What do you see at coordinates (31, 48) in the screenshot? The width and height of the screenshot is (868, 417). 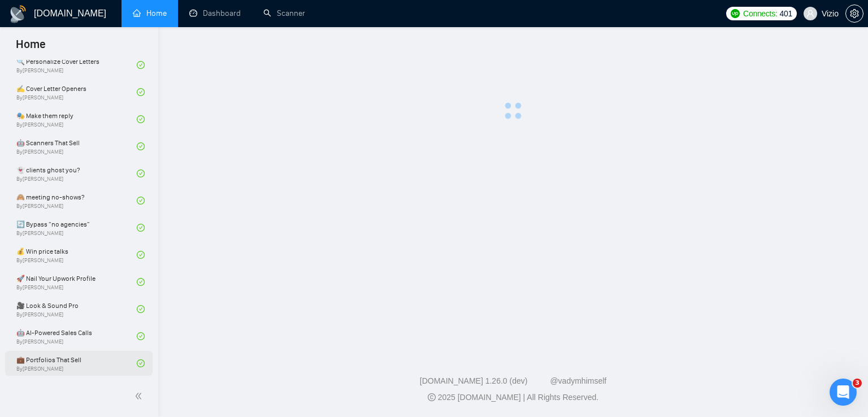 I see `span: Home` at bounding box center [31, 48].